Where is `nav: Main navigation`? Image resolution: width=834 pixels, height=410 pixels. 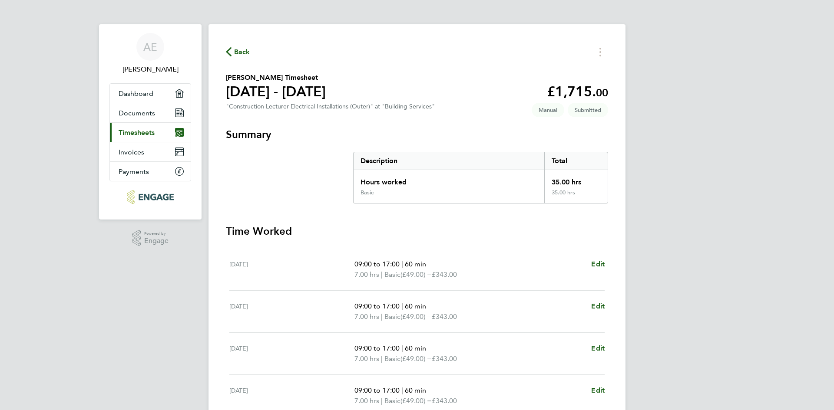
nav: Main navigation is located at coordinates (150, 122).